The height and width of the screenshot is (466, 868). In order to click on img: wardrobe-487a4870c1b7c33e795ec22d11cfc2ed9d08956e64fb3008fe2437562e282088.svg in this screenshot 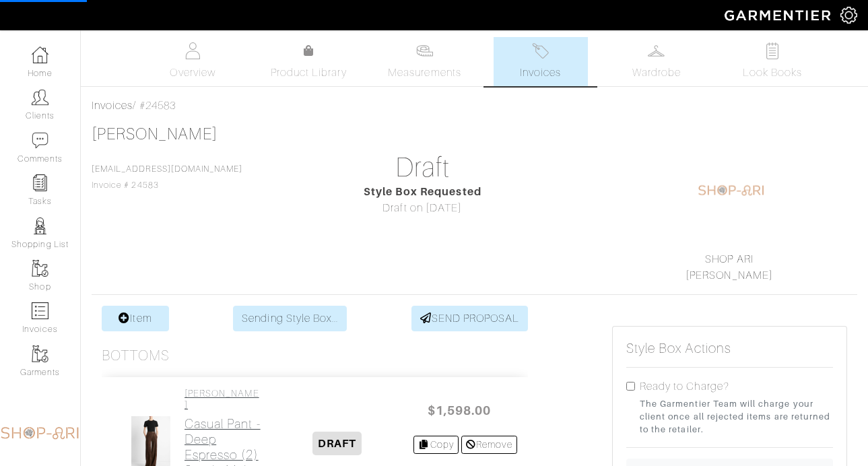, I will do `click(655, 50)`.